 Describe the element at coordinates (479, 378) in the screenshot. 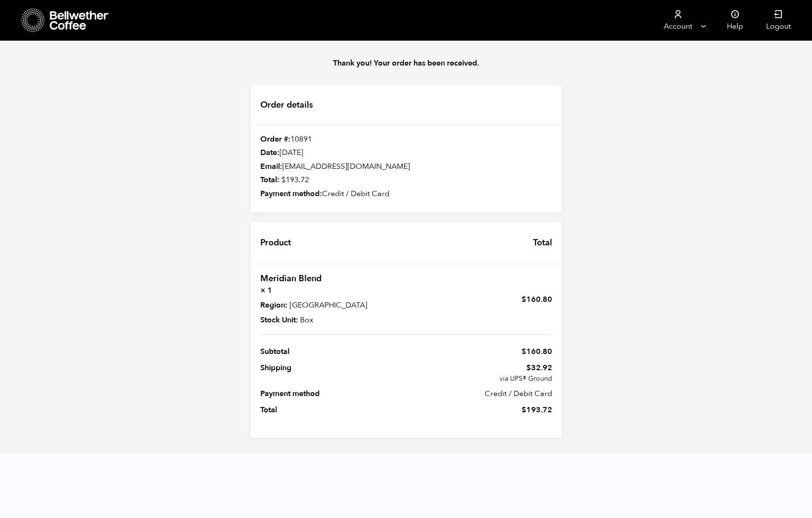

I see `small: via UPS® Ground` at that location.